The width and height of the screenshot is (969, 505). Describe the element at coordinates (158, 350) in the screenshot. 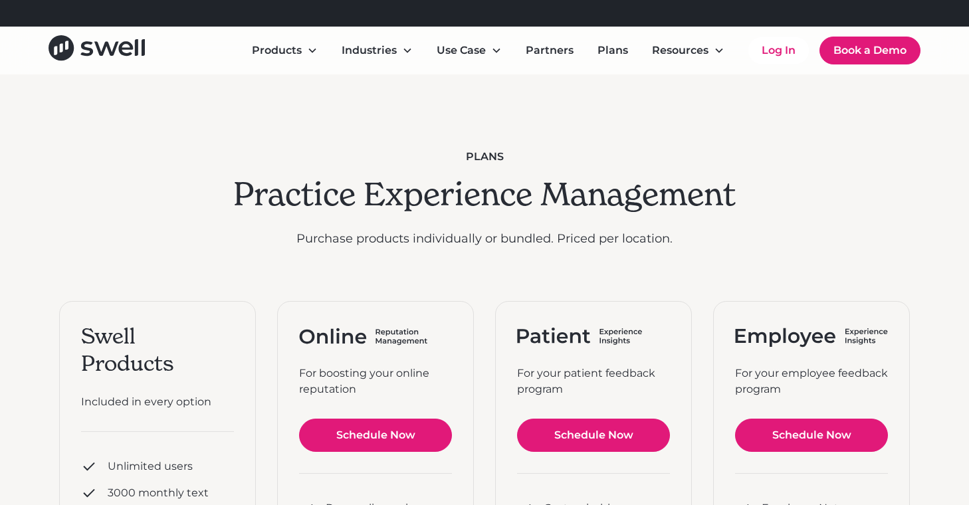

I see `div: Swell Products` at that location.